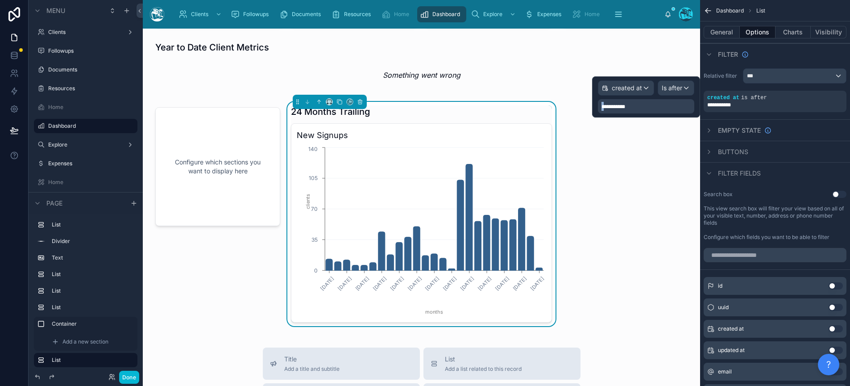 Image resolution: width=850 pixels, height=386 pixels. I want to click on label: Expenses, so click(92, 163).